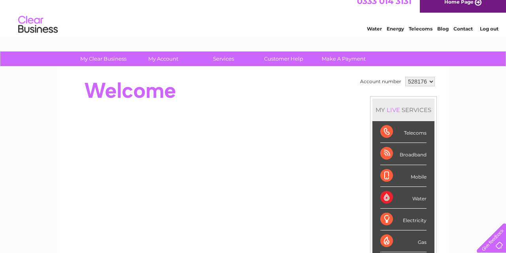 Image resolution: width=506 pixels, height=253 pixels. I want to click on div: Telecoms, so click(404, 132).